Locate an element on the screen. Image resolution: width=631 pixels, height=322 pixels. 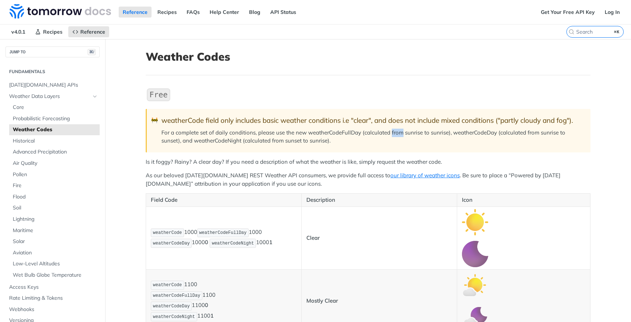
button: Hide subpages for Weather Data Layers is located at coordinates (95, 96).